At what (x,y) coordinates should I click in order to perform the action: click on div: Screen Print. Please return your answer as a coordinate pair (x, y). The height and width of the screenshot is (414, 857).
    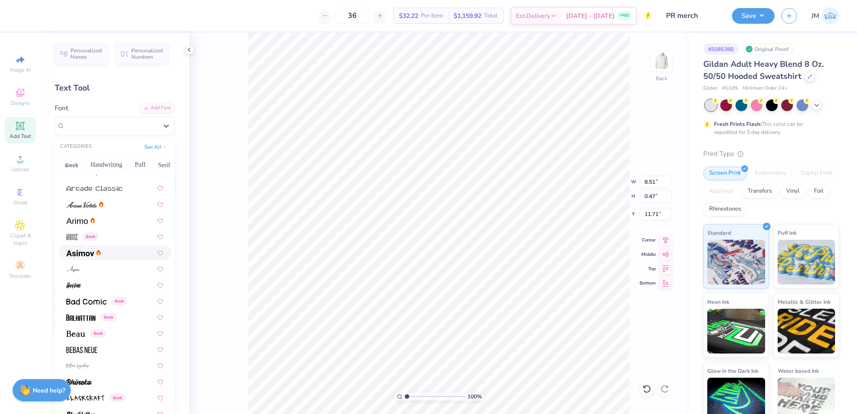
    Looking at the image, I should click on (725, 173).